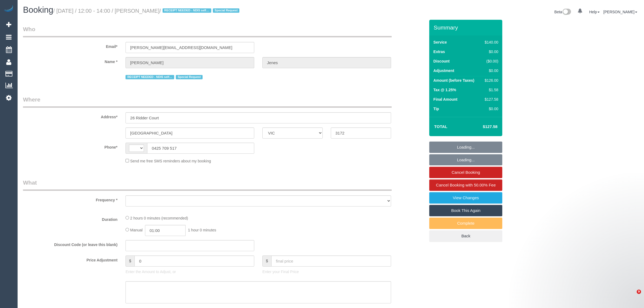 The image size is (644, 308). I want to click on span: Manual, so click(136, 230).